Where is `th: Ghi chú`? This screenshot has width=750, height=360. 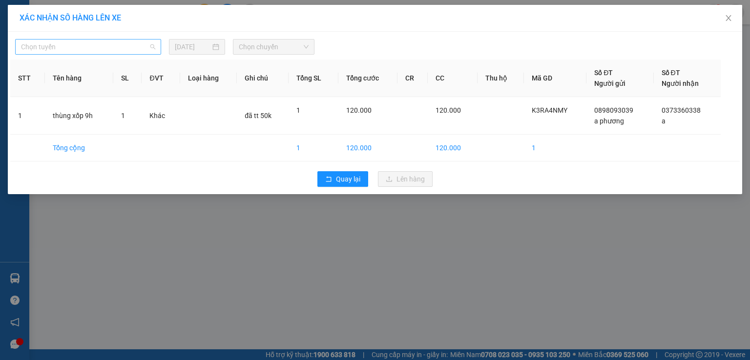
th: Ghi chú is located at coordinates (263, 78).